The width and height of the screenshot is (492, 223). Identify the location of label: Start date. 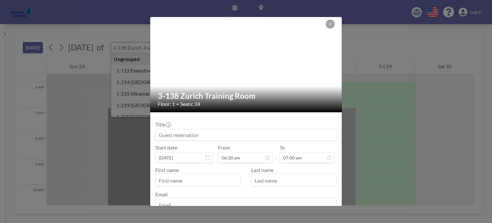
(166, 147).